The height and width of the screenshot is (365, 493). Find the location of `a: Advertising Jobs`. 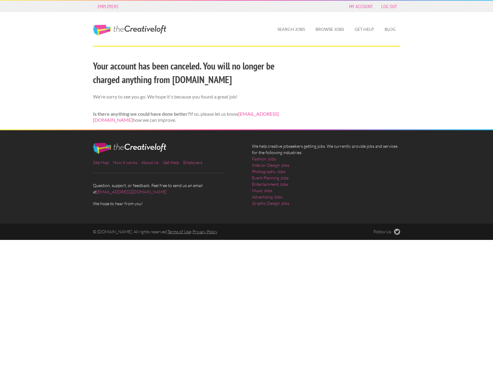

a: Advertising Jobs is located at coordinates (267, 197).